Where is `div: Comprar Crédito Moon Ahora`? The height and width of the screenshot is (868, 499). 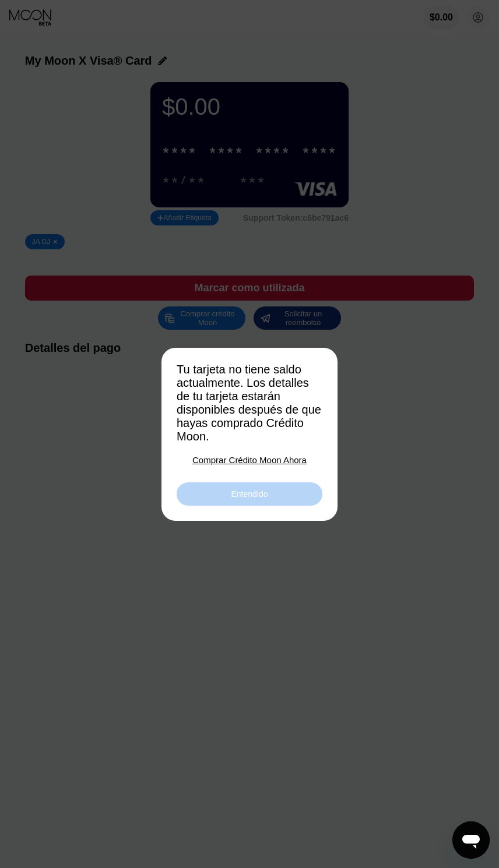
div: Comprar Crédito Moon Ahora is located at coordinates (250, 460).